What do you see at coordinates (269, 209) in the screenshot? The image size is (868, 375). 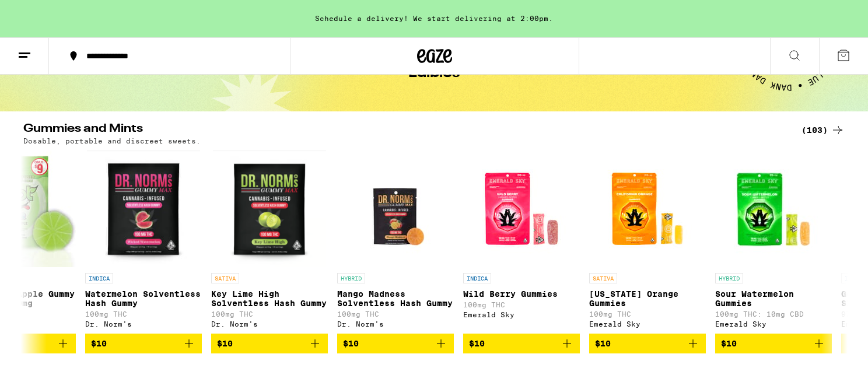 I see `img: Dr. Norm's - Key Lime High Solventless Hash Gummy` at bounding box center [269, 209].